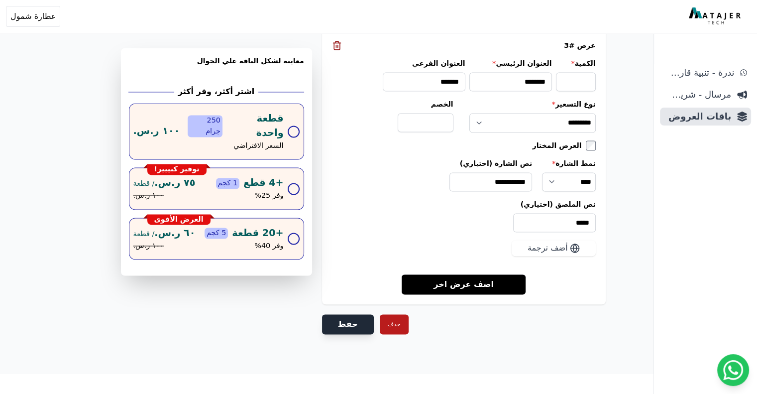 The height and width of the screenshot is (394, 757). Describe the element at coordinates (164, 183) in the screenshot. I see `span: ٧٥ ر.س.` at that location.